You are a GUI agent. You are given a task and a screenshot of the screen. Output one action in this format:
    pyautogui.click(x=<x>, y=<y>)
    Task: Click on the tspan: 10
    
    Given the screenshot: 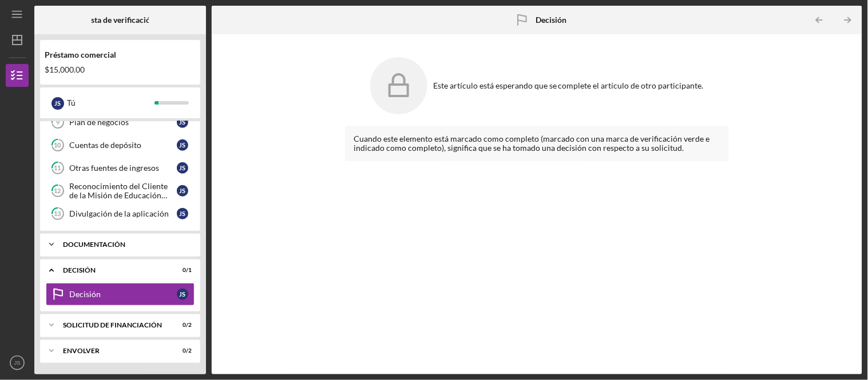 What is the action you would take?
    pyautogui.click(x=58, y=145)
    